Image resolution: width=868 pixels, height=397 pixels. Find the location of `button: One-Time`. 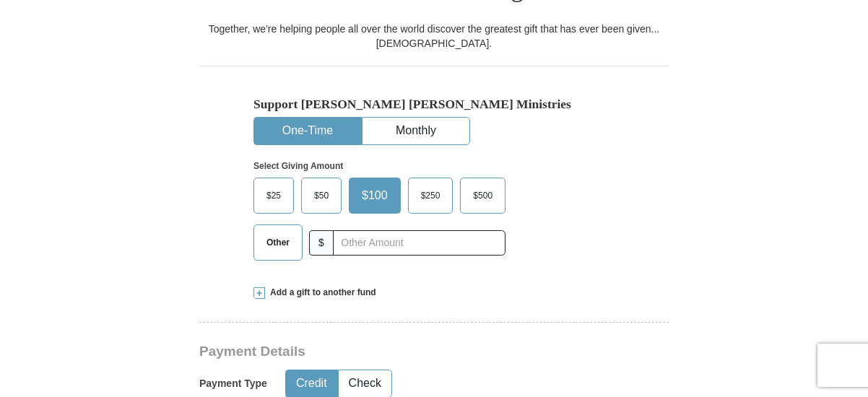

button: One-Time is located at coordinates (307, 131).